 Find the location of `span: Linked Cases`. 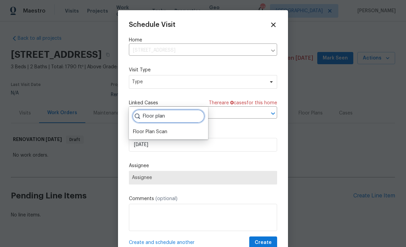

span: Linked Cases is located at coordinates (143, 103).